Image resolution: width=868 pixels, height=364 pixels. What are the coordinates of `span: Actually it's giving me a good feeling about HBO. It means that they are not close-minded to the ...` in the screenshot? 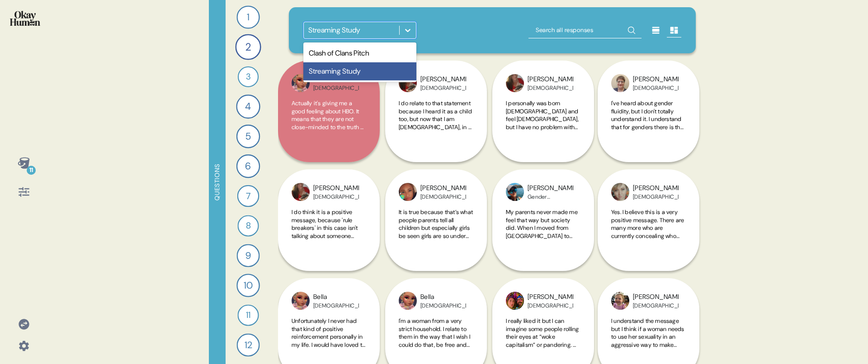 It's located at (328, 186).